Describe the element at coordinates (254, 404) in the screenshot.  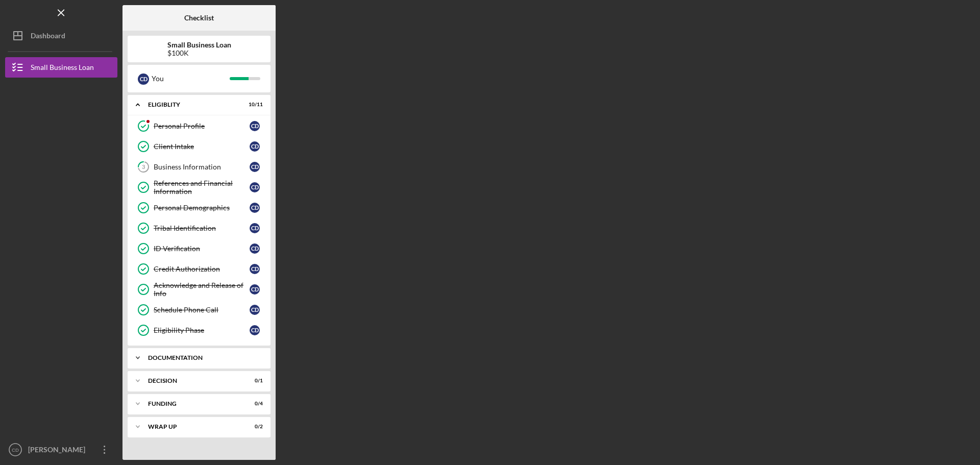
I see `div: 0 / 4` at that location.